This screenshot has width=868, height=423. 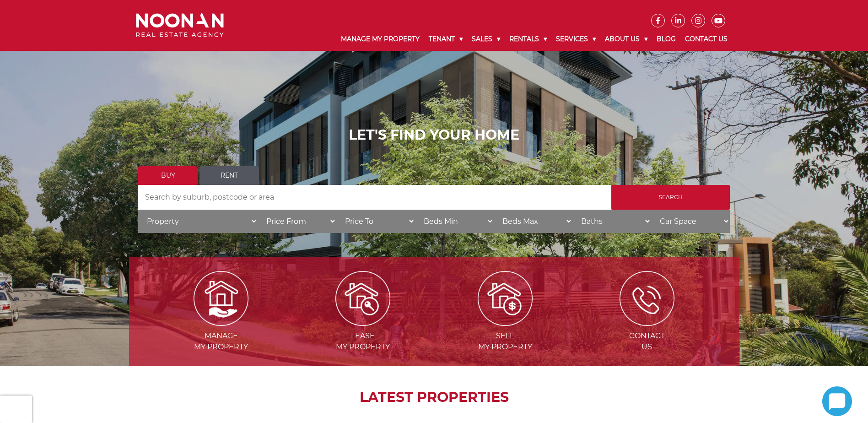 What do you see at coordinates (168, 175) in the screenshot?
I see `a: Buy` at bounding box center [168, 175].